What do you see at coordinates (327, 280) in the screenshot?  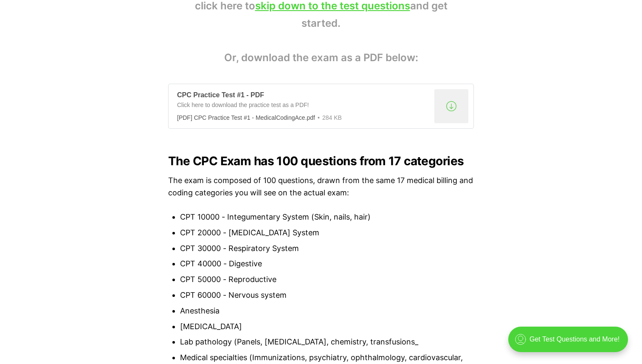 I see `li: CPT 50000 - Reproductive` at bounding box center [327, 280].